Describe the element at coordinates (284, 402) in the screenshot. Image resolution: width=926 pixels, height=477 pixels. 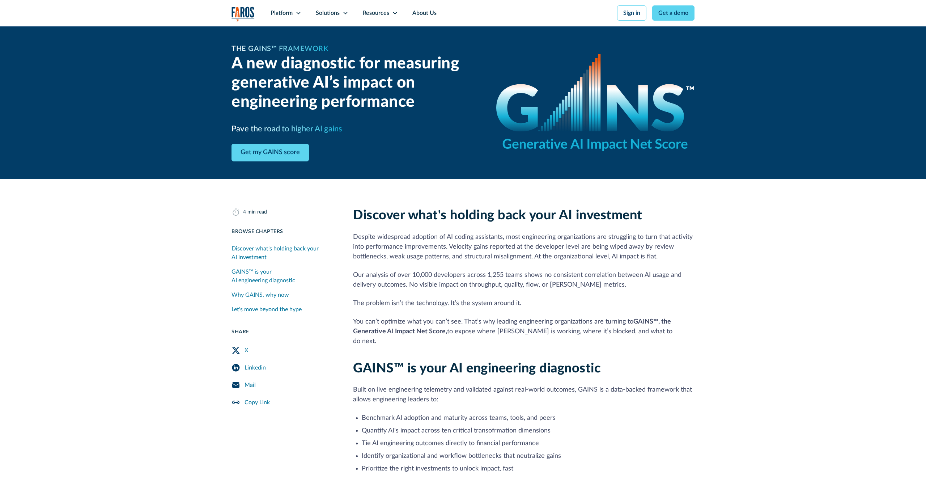
I see `a: Copy Link` at that location.